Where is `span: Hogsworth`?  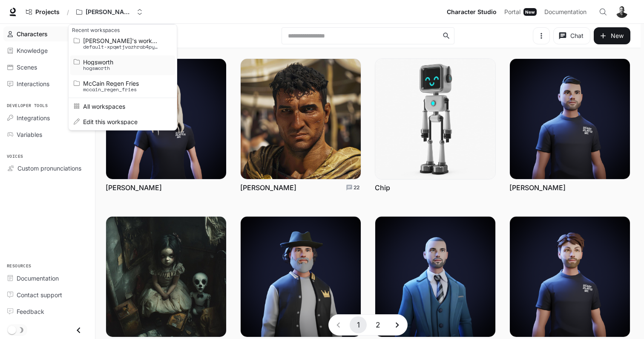 span: Hogsworth is located at coordinates (121, 62).